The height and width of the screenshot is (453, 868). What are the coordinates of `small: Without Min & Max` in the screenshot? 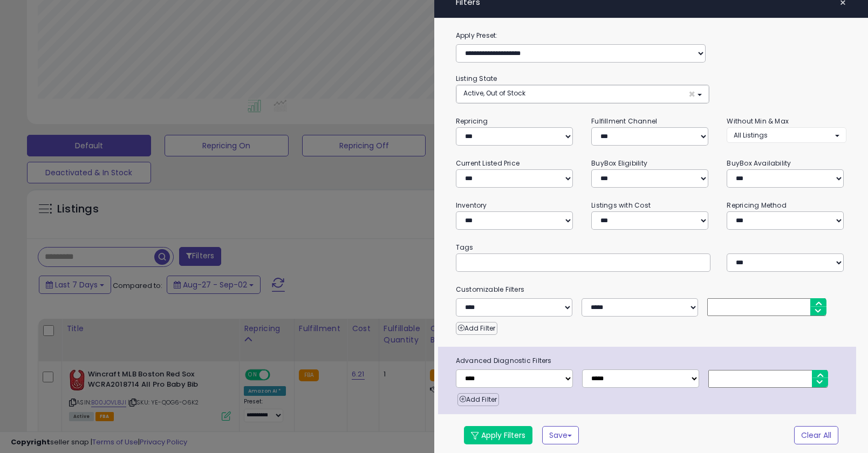 It's located at (758, 121).